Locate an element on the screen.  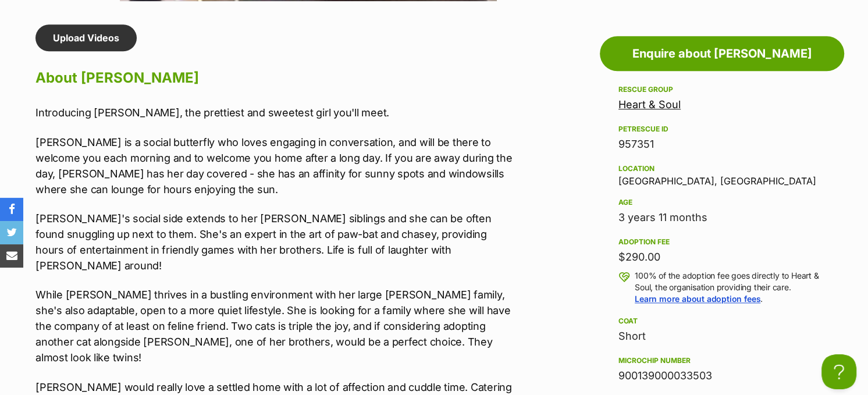
a: Upload Videos is located at coordinates (86, 38).